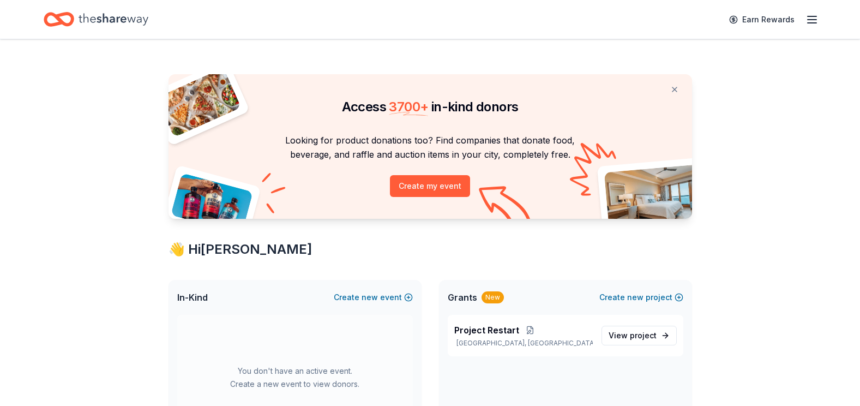 The height and width of the screenshot is (406, 860). Describe the element at coordinates (641, 297) in the screenshot. I see `button: Createnewproject` at that location.